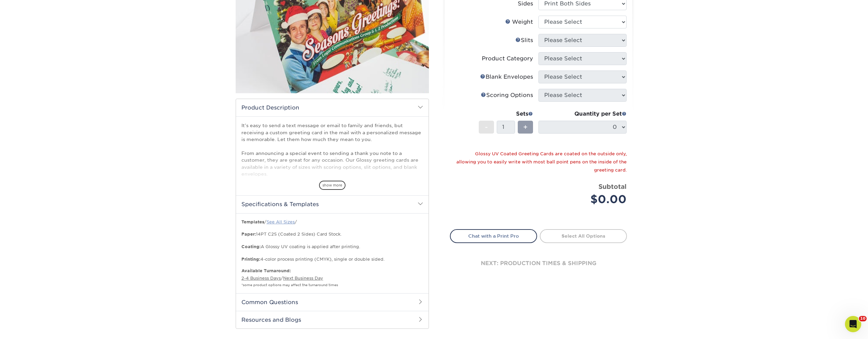 The image size is (868, 339). What do you see at coordinates (333, 108) in the screenshot?
I see `h2: Product Description` at bounding box center [333, 108].